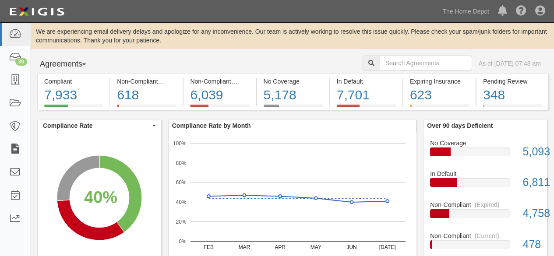 This screenshot has height=256, width=554. What do you see at coordinates (181, 183) in the screenshot?
I see `text: 60%` at bounding box center [181, 183].